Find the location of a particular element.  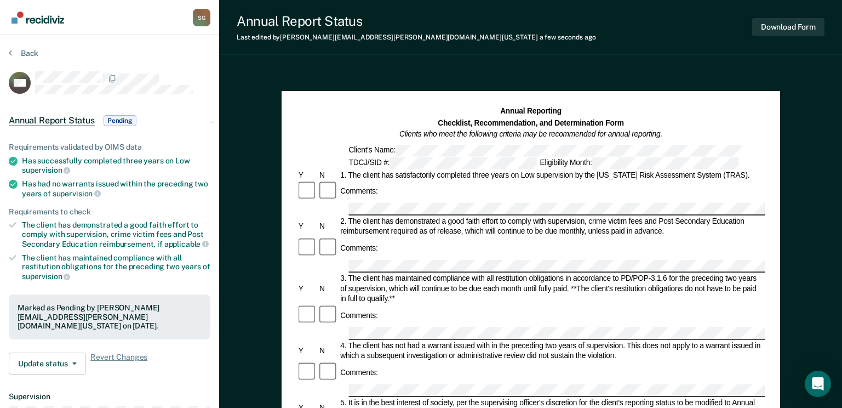

span: a few seconds ago is located at coordinates (568, 37).